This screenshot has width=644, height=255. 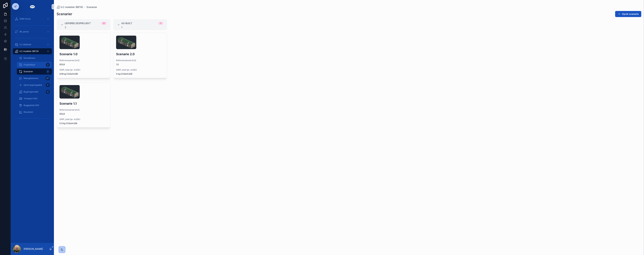 I want to click on a: Scenarier, so click(x=92, y=7).